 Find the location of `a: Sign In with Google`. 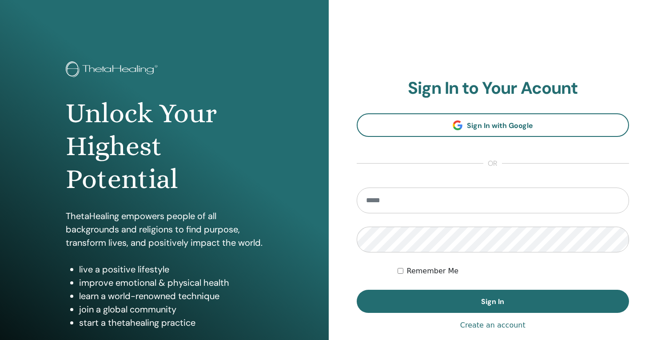

a: Sign In with Google is located at coordinates (493, 125).